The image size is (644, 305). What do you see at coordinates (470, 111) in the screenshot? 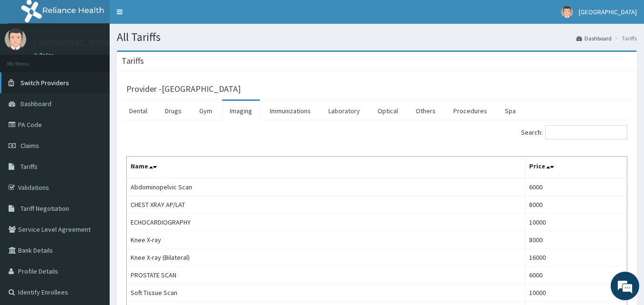
I see `a: Procedures` at bounding box center [470, 111].